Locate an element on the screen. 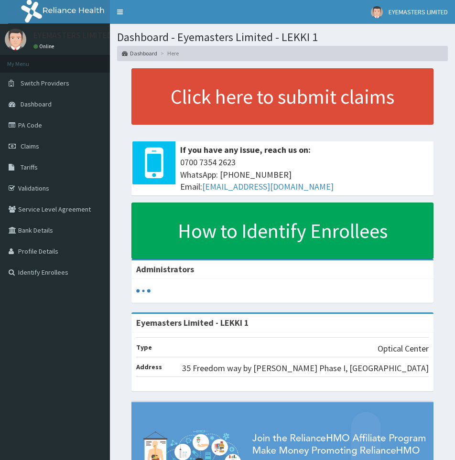  svg: audio-loading is located at coordinates (143, 291).